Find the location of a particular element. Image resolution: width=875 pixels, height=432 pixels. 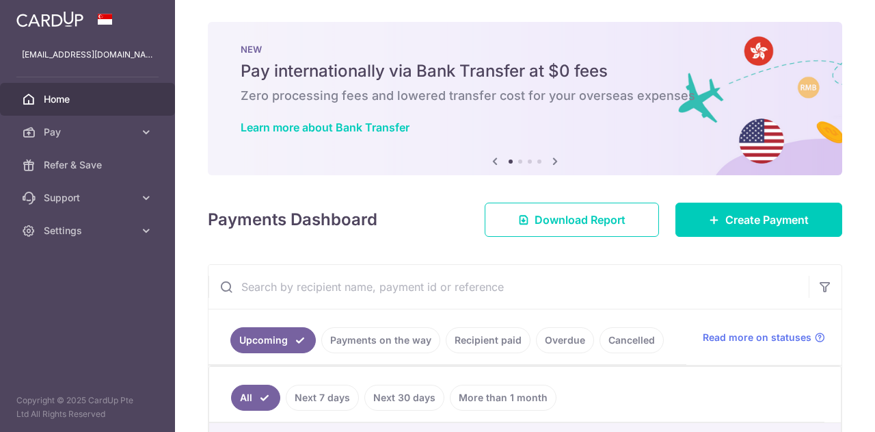

a: More than 1 month is located at coordinates (503, 397).